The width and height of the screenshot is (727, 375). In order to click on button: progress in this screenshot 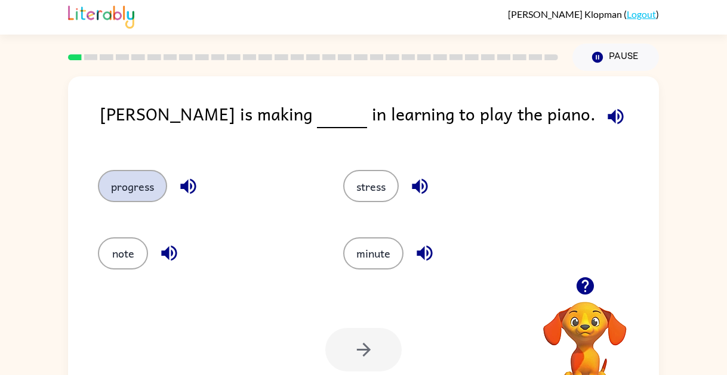, I will do `click(132, 186)`.